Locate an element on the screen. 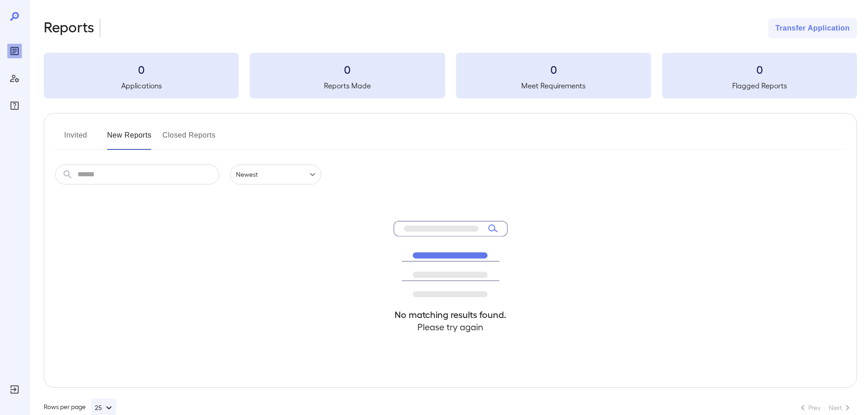 The image size is (868, 415). h2: Reports is located at coordinates (69, 28).